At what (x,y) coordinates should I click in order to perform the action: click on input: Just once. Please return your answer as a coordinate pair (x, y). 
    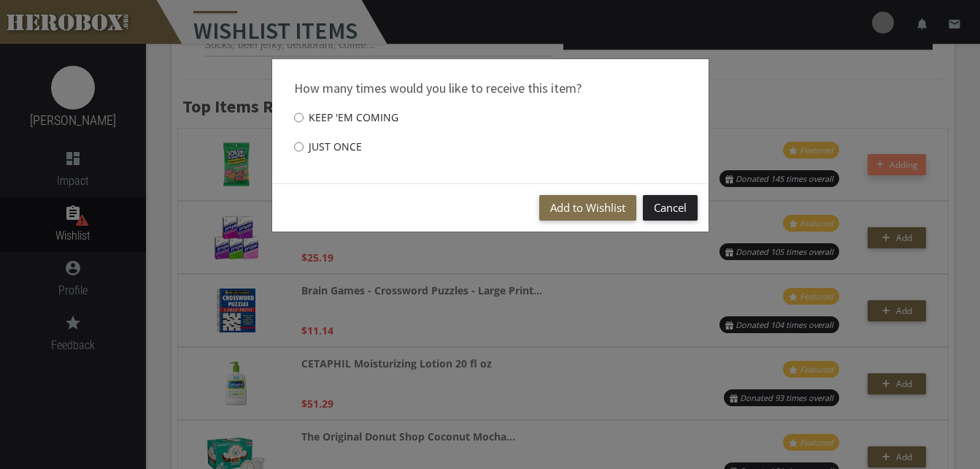
    Looking at the image, I should click on (298, 147).